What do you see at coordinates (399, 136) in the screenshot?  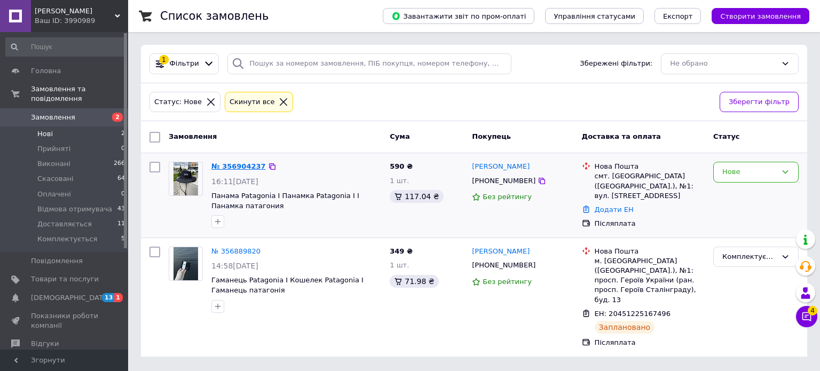 I see `span: Cума` at bounding box center [399, 136].